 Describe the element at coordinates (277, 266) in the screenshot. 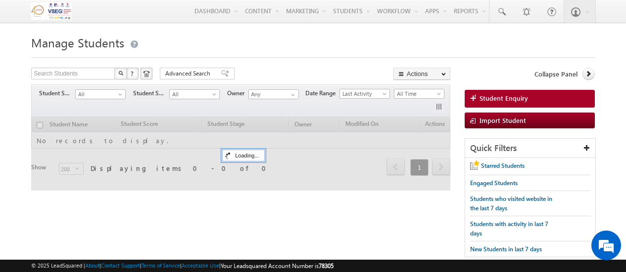

I see `span: Your Leadsquared Account Number is` at that location.